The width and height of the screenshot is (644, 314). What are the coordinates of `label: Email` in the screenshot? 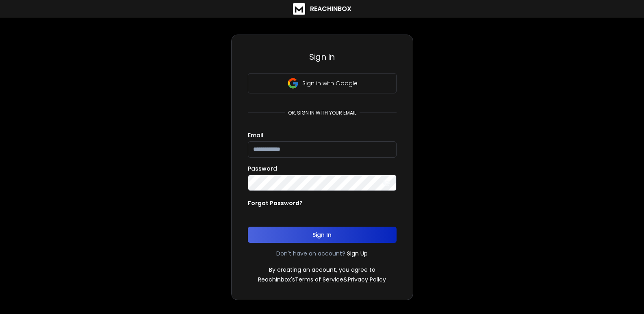 It's located at (256, 135).